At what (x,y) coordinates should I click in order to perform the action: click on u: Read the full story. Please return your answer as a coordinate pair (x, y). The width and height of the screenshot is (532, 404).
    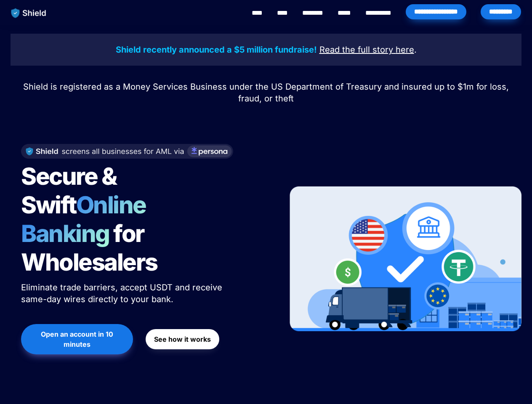
    Looking at the image, I should click on (356, 50).